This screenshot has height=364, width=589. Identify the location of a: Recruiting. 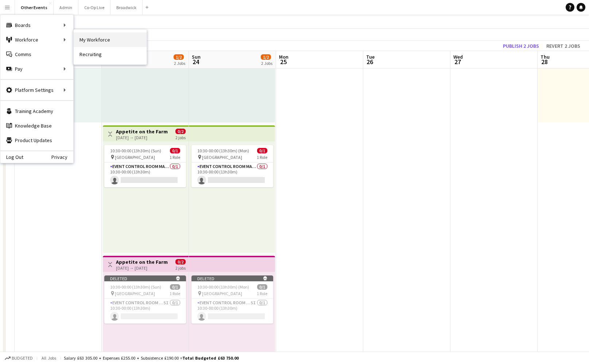
(110, 54).